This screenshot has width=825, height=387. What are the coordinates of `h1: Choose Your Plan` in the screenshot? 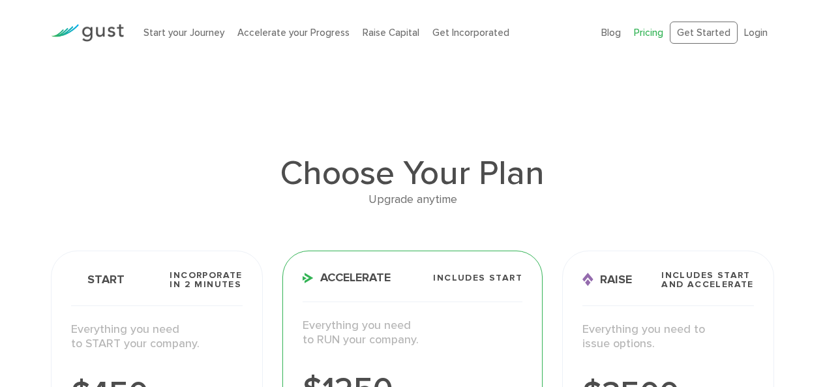 It's located at (412, 173).